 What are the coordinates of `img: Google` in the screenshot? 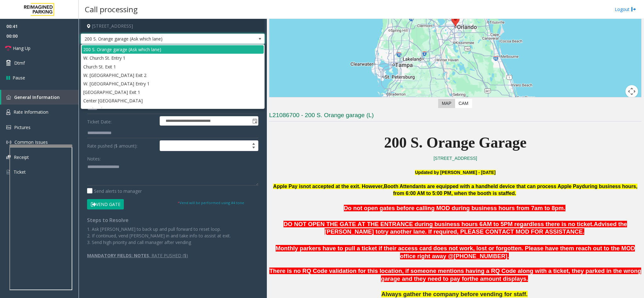 It's located at (281, 101).